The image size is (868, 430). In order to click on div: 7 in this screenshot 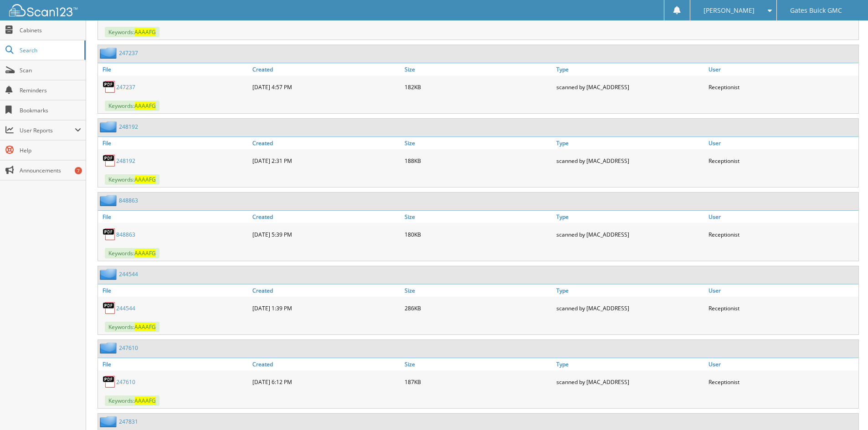, I will do `click(79, 171)`.